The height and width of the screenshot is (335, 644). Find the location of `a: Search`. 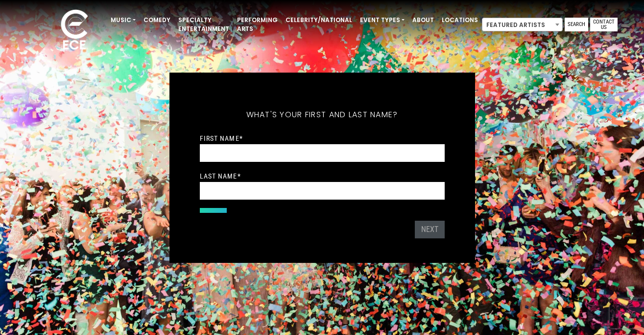

a: Search is located at coordinates (577, 24).